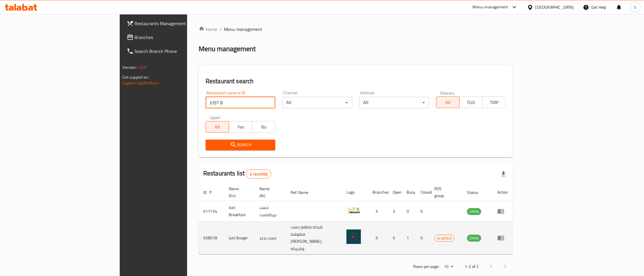 This screenshot has height=276, width=644. I want to click on nav: breadcrumb, so click(356, 29).